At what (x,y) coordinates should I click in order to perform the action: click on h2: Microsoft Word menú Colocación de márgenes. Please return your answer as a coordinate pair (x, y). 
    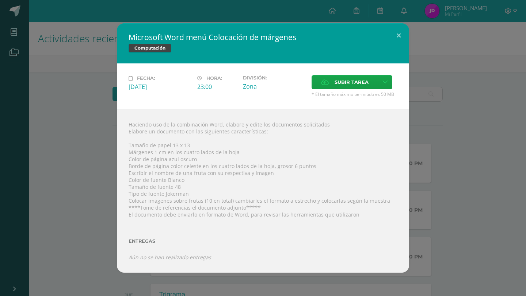
    Looking at the image, I should click on (263, 37).